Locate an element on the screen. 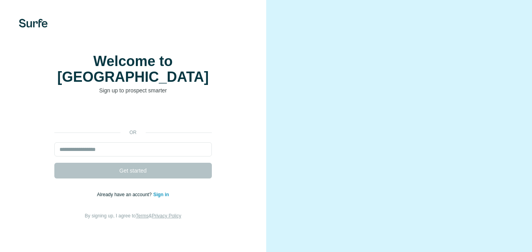 The image size is (532, 252). span: By signing up, I agree to & is located at coordinates (133, 216).